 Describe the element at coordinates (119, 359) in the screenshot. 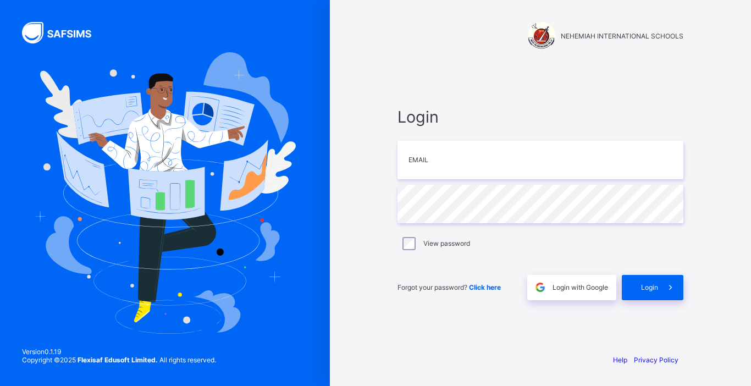

I see `span: Copyright © 2025 All rights reserved.` at that location.